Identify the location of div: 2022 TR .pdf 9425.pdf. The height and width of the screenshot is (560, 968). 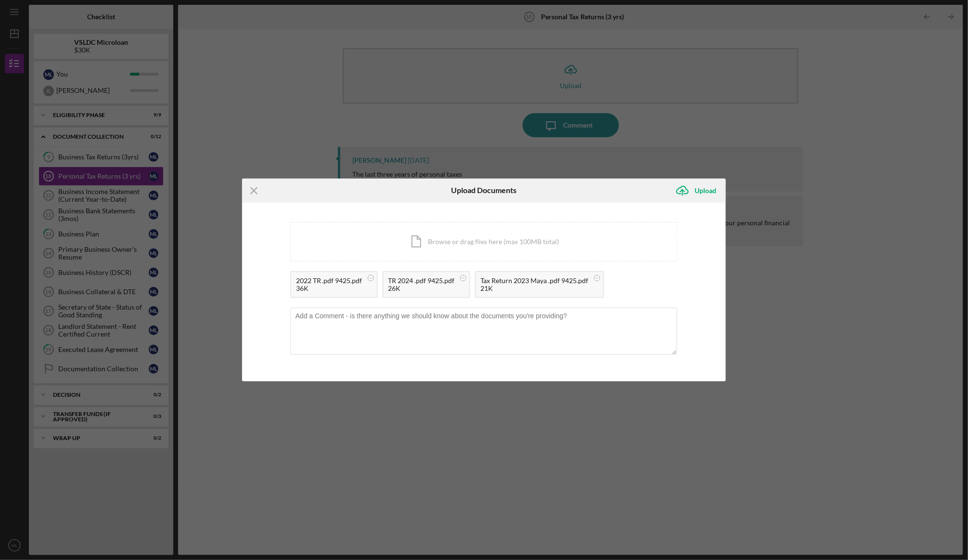
(329, 281).